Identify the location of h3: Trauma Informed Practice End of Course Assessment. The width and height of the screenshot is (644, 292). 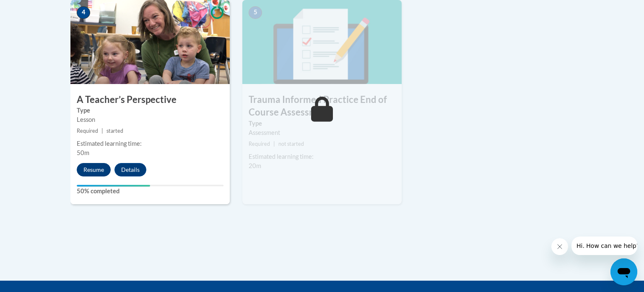
(322, 106).